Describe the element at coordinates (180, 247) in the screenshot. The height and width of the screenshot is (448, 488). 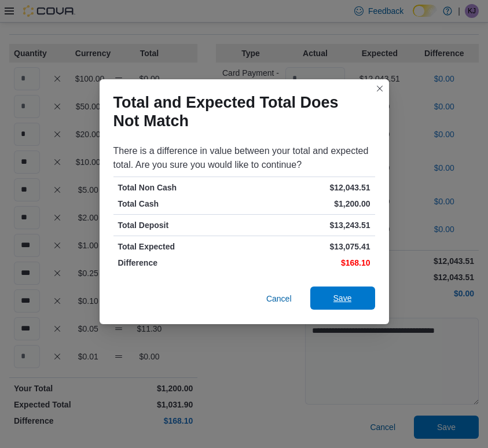
I see `p: Total Expected` at that location.